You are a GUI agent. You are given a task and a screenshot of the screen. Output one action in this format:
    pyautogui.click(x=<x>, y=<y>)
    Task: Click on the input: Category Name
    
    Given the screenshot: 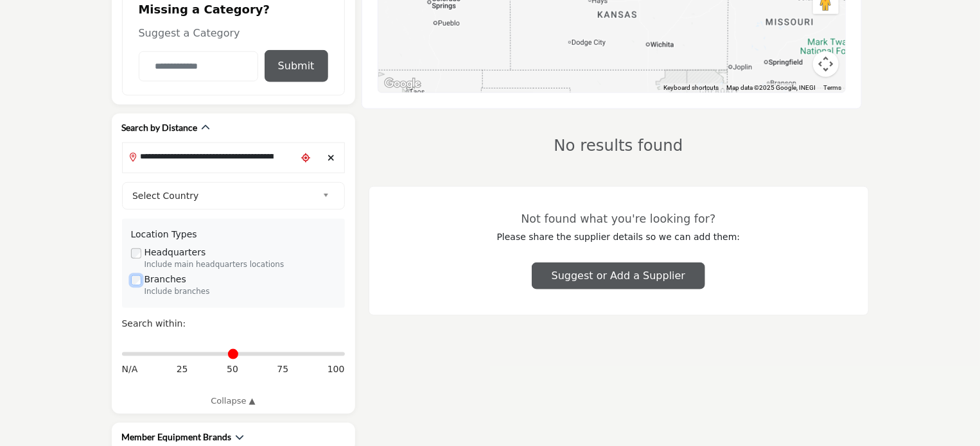 What is the action you would take?
    pyautogui.click(x=199, y=66)
    